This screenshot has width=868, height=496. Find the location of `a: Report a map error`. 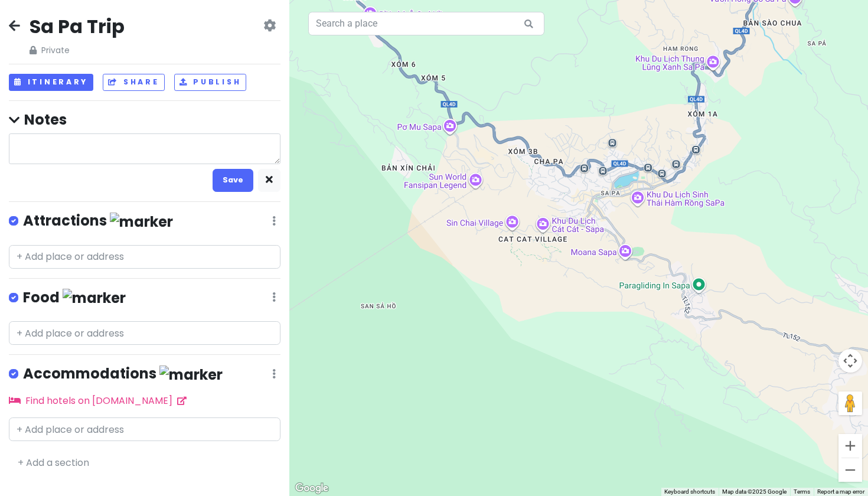

a: Report a map error is located at coordinates (841, 491).